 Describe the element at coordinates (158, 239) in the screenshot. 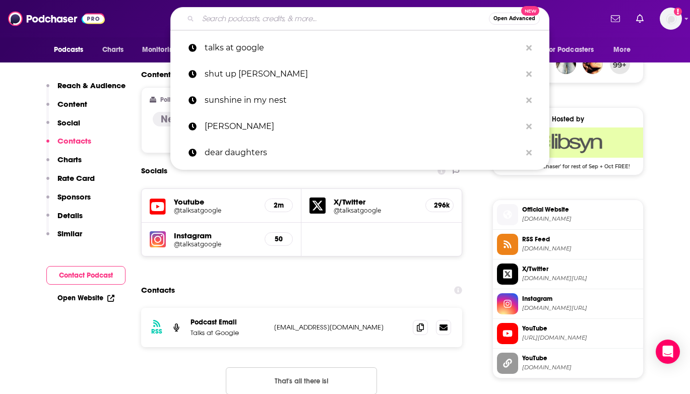

I see `img: iconImage` at that location.